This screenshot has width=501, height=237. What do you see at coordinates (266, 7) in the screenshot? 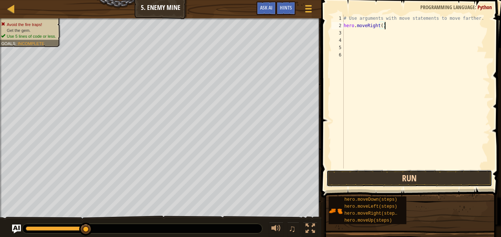
I see `span: Ask AI` at bounding box center [266, 7].